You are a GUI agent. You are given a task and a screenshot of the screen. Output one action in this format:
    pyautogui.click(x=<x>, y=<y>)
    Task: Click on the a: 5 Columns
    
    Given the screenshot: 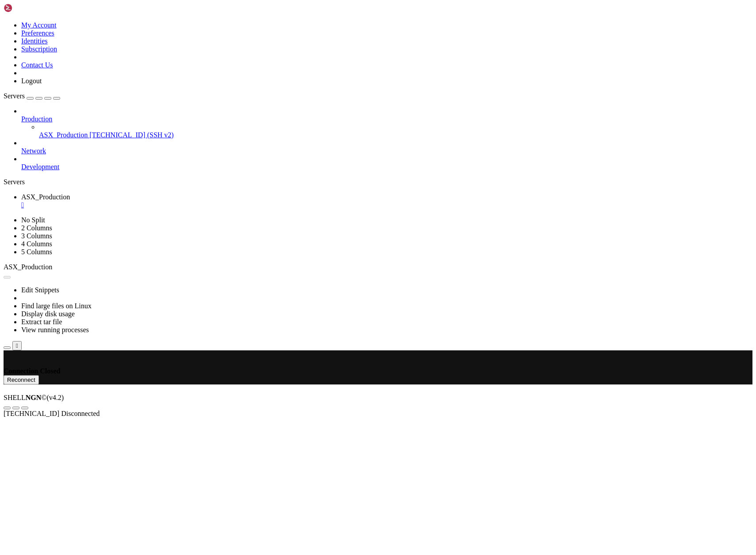 What is the action you would take?
    pyautogui.click(x=37, y=251)
    